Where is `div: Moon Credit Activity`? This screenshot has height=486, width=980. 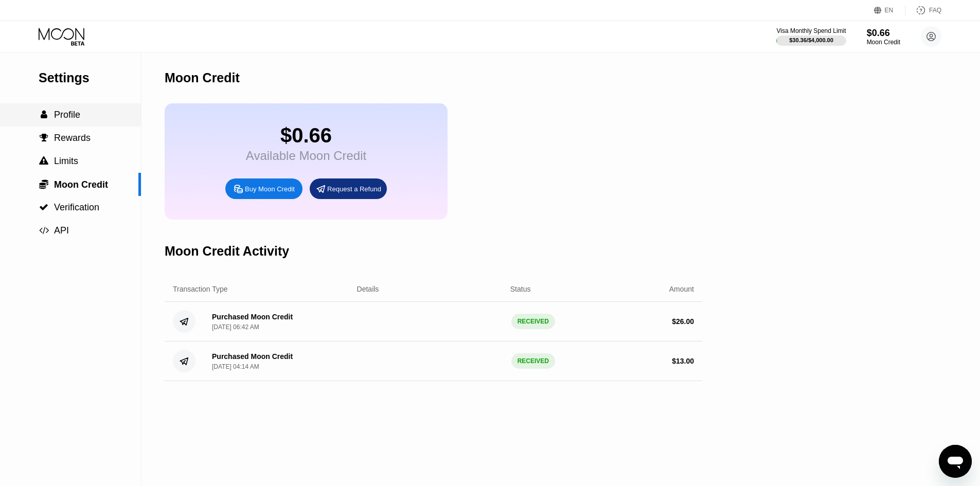
div: Moon Credit Activity is located at coordinates (227, 251).